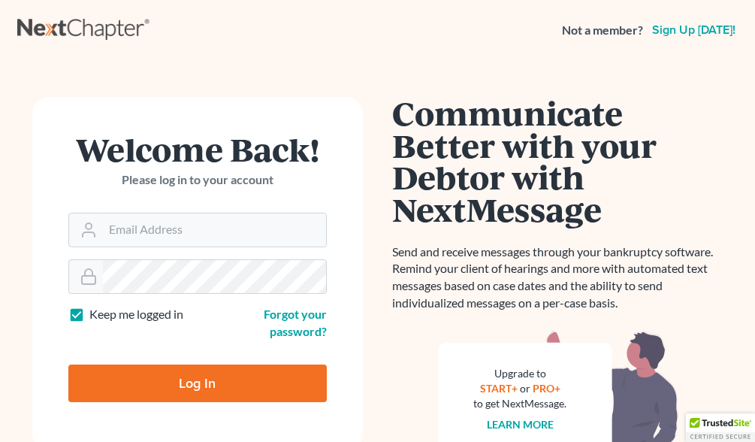  What do you see at coordinates (521, 373) in the screenshot?
I see `div: Upgrade to` at bounding box center [521, 373].